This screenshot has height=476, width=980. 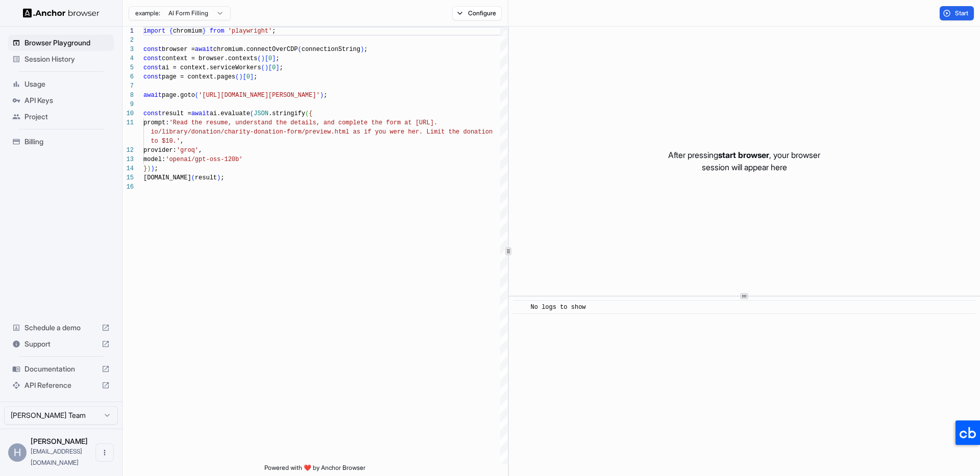 What do you see at coordinates (67, 43) in the screenshot?
I see `span: Browser Playground` at bounding box center [67, 43].